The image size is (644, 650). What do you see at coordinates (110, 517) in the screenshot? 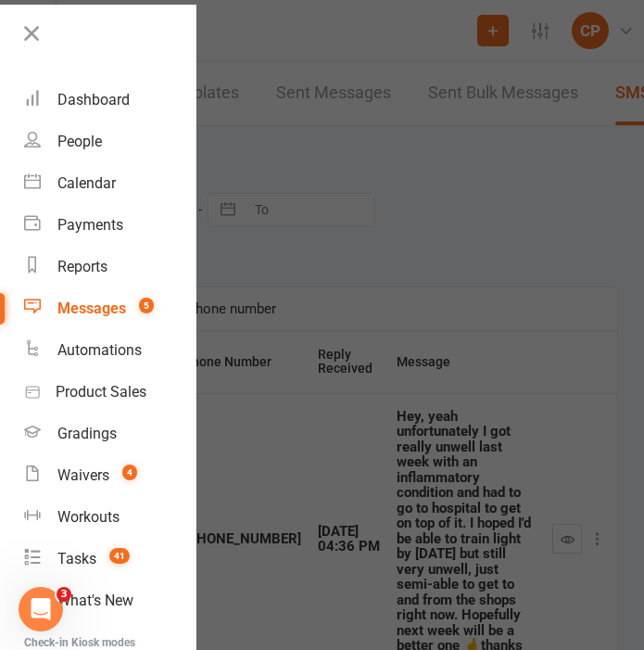
I see `a: Workouts` at bounding box center [110, 517].